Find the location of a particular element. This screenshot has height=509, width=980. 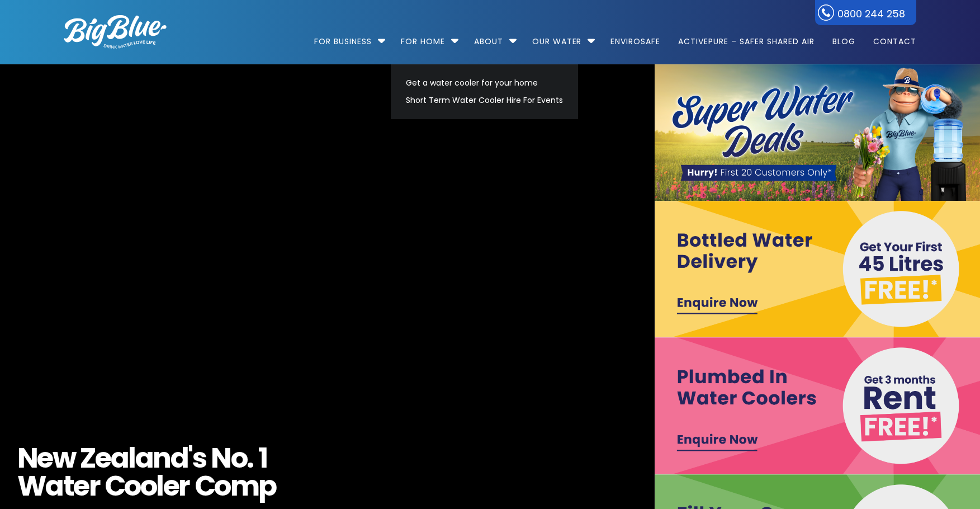

span: p is located at coordinates (268, 486).